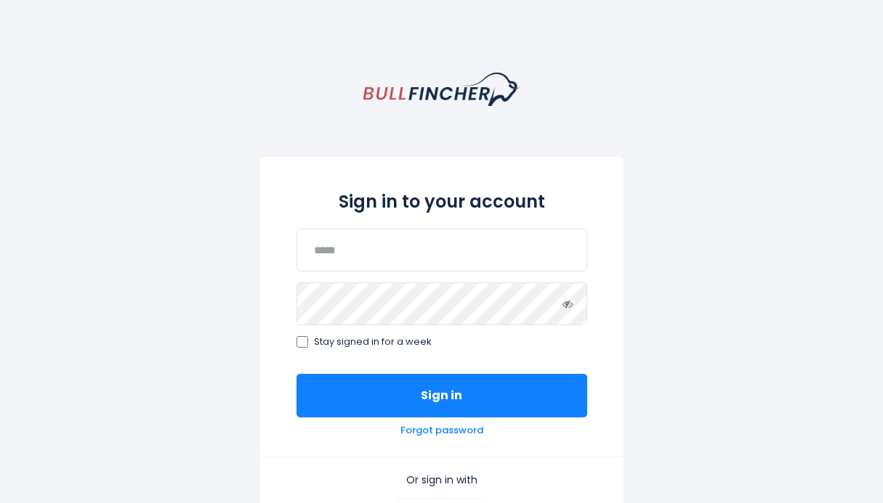 The width and height of the screenshot is (883, 503). I want to click on button: Sign in, so click(442, 396).